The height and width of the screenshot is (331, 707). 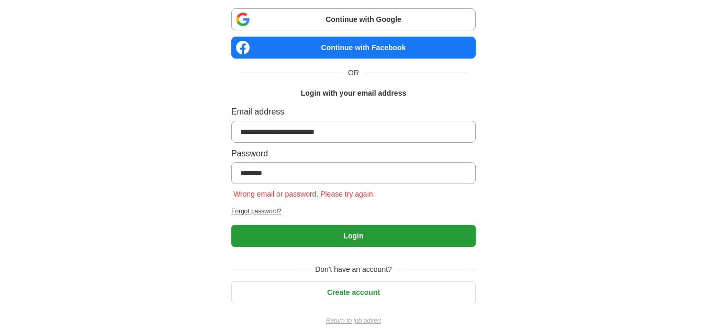 I want to click on a: Forgot password?, so click(x=353, y=212).